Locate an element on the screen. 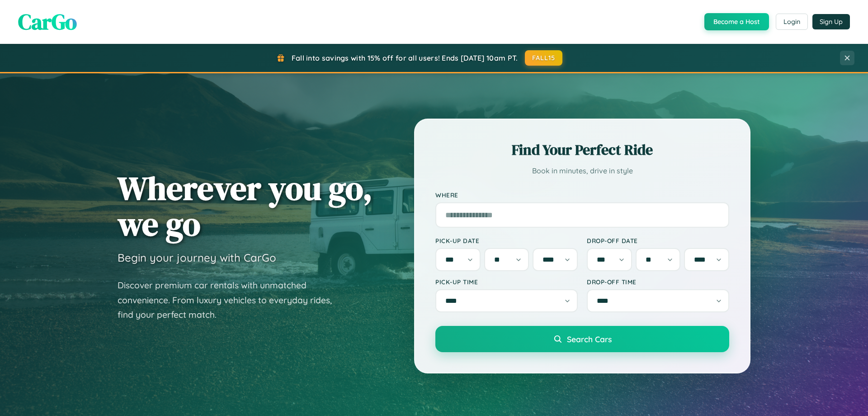 The image size is (868, 416). button: FALL15 is located at coordinates (544, 58).